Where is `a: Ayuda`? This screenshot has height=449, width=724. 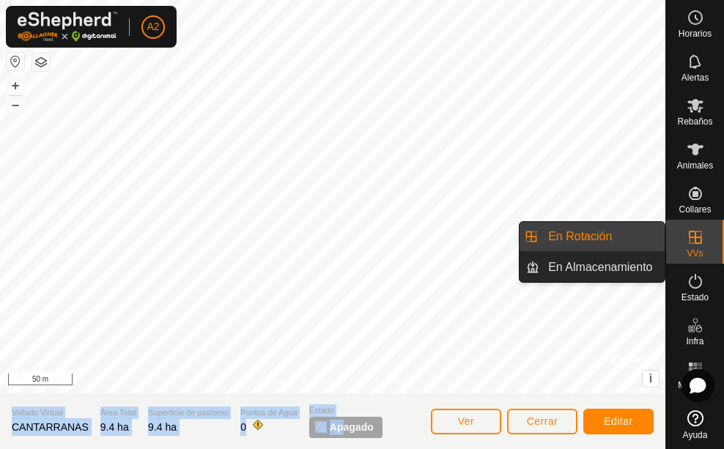 a: Ayuda is located at coordinates (694, 425).